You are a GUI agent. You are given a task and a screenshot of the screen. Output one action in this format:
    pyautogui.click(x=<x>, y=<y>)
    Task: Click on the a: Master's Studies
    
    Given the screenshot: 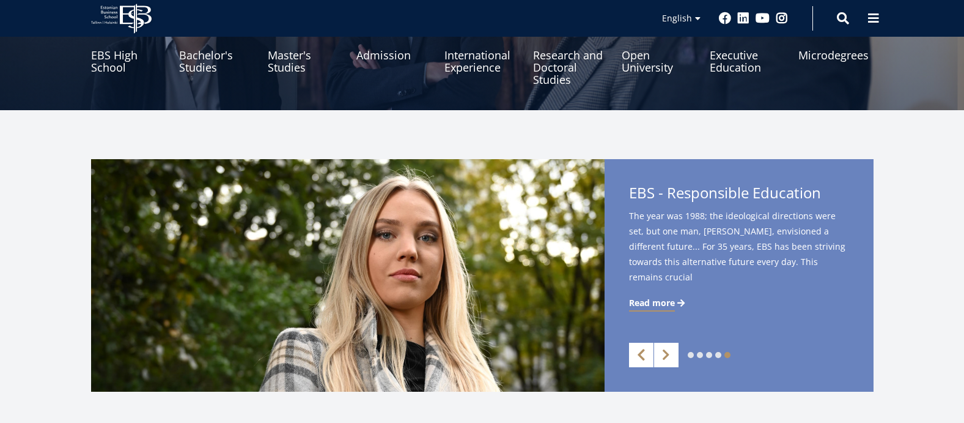 What is the action you would take?
    pyautogui.click(x=305, y=55)
    